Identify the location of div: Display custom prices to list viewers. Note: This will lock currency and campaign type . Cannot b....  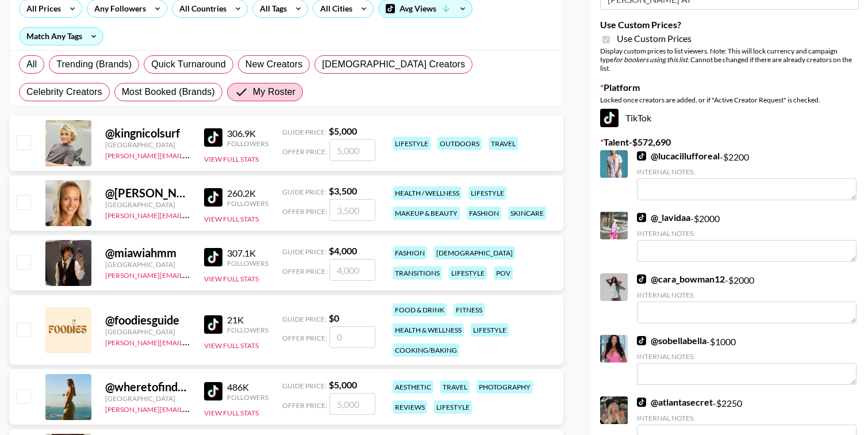
(729, 59).